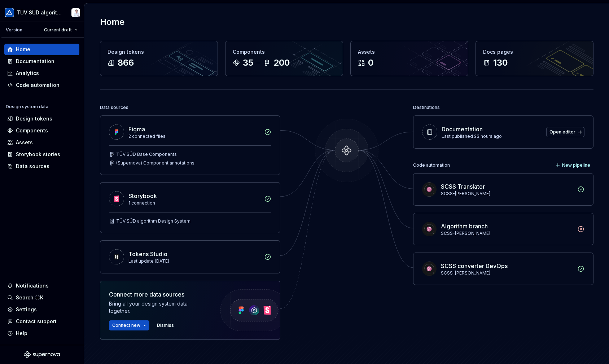  I want to click on a: Storybook stories, so click(42, 154).